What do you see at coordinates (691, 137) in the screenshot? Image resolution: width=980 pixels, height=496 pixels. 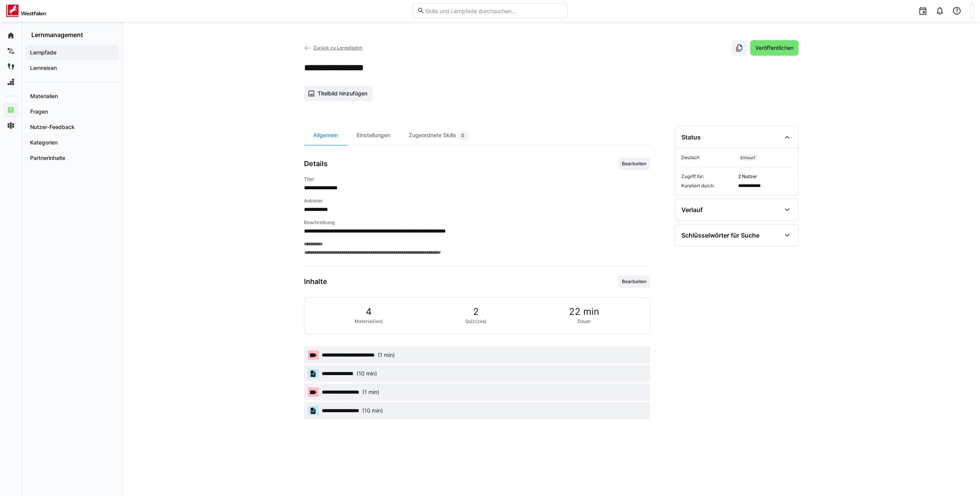 I see `div: Status` at bounding box center [691, 137].